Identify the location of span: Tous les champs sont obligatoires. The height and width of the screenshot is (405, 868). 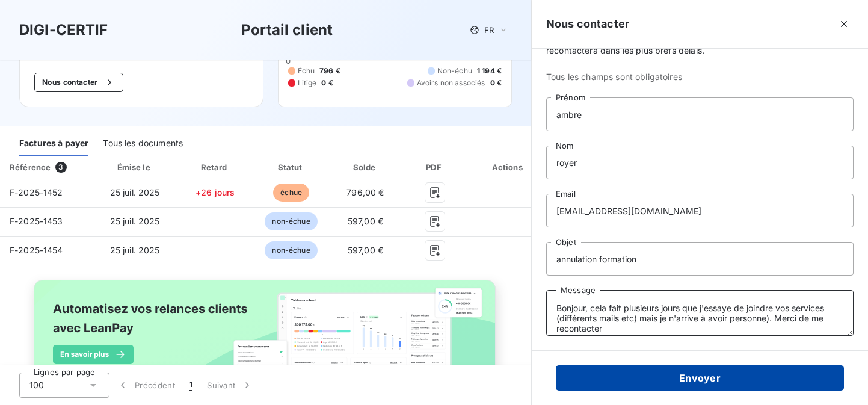
(700, 77).